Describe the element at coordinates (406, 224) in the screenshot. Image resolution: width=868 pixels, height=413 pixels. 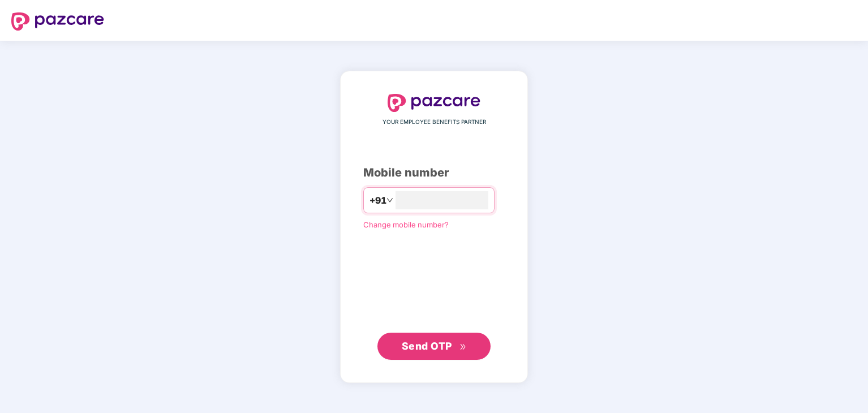
I see `a: Change mobile number?` at that location.